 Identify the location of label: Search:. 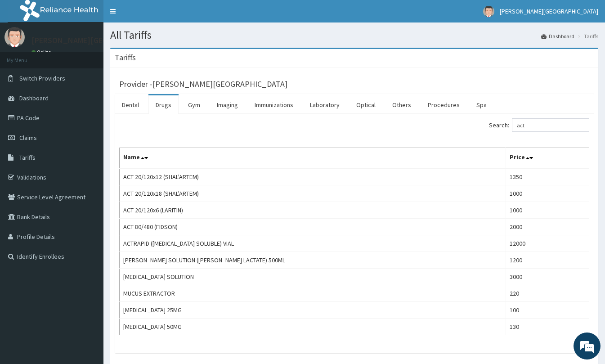
(539, 125).